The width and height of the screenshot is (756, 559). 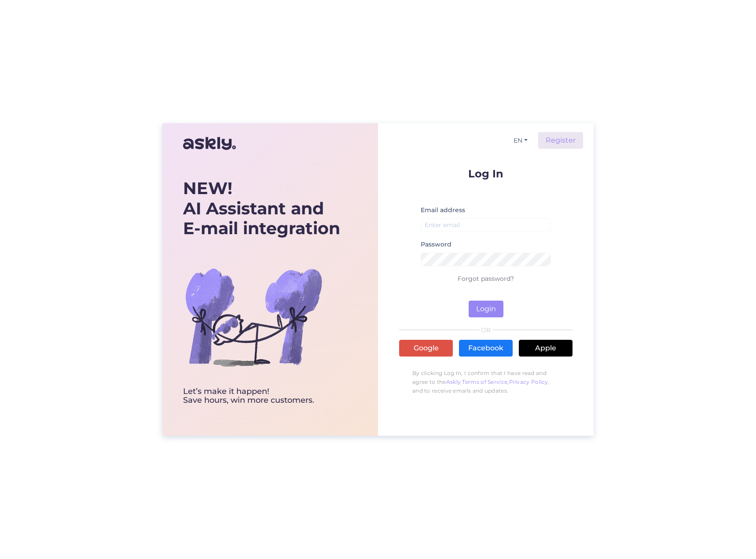 I want to click on a: Privacy Policy, so click(x=529, y=382).